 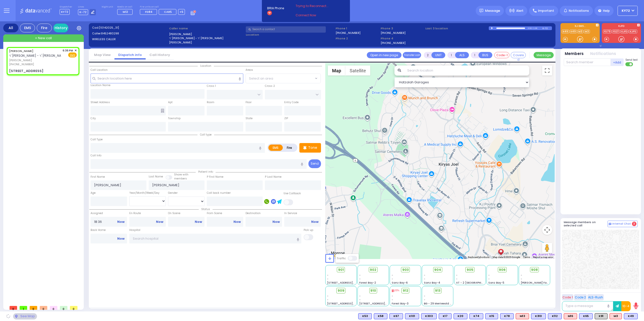 What do you see at coordinates (162, 111) in the screenshot?
I see `span: Other building occupants` at bounding box center [162, 111].